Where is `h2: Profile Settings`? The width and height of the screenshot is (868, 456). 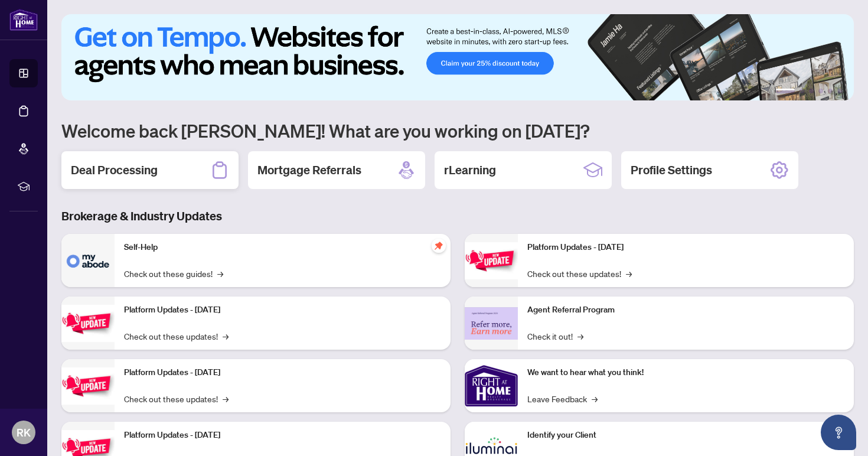 h2: Profile Settings is located at coordinates (672, 170).